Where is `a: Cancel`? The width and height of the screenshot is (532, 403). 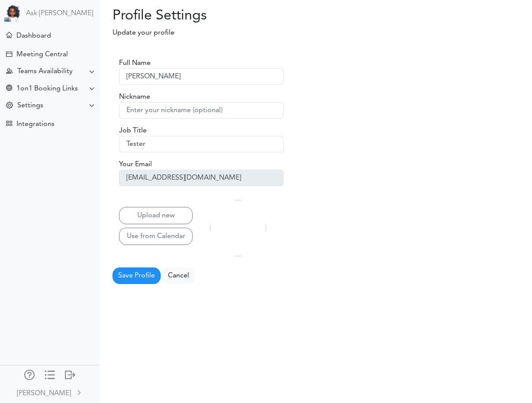
a: Cancel is located at coordinates (178, 276).